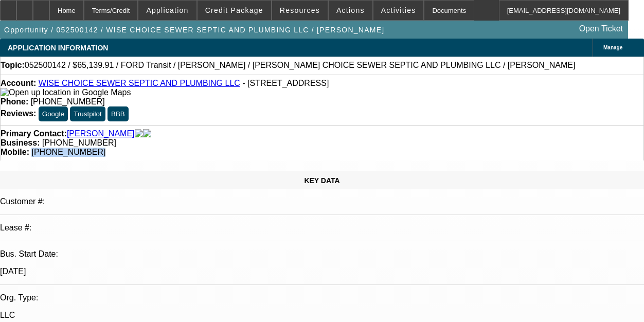  I want to click on strong: Account:, so click(18, 83).